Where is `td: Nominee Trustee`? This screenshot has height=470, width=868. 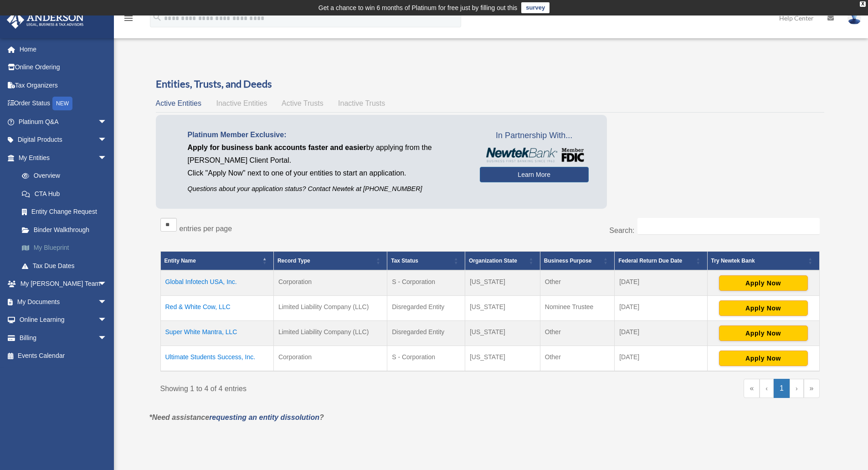 td: Nominee Trustee is located at coordinates (577, 308).